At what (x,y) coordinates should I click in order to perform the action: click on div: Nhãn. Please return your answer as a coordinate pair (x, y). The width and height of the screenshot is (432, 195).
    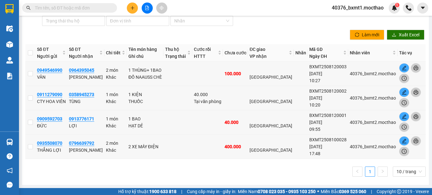
    Looking at the image, I should click on (301, 53).